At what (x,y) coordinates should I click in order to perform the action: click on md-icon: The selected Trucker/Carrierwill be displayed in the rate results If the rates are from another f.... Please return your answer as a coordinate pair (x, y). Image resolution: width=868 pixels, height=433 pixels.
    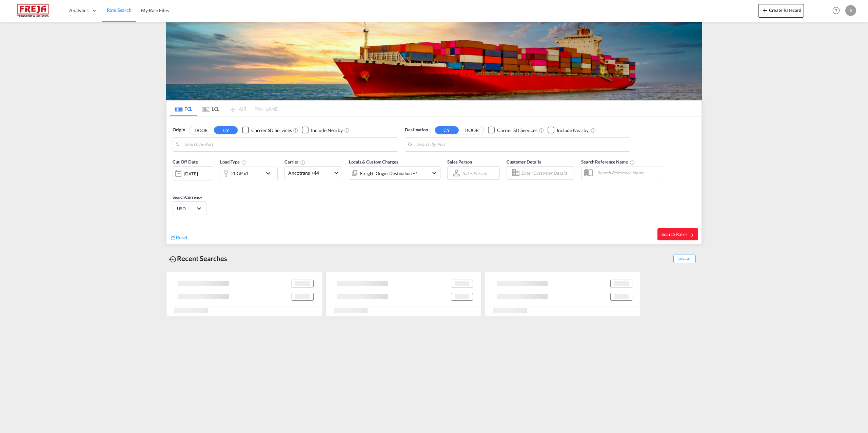
    Looking at the image, I should click on (303, 163).